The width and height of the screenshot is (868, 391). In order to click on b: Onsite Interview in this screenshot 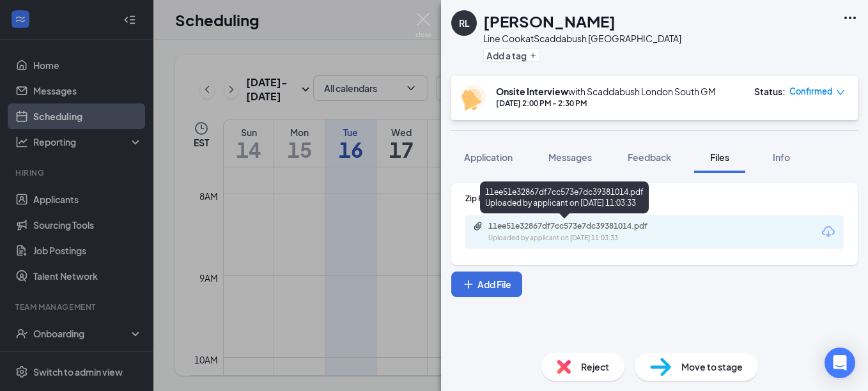, I will do `click(531, 91)`.